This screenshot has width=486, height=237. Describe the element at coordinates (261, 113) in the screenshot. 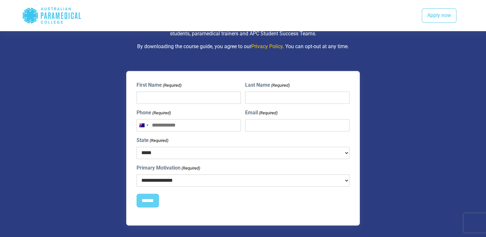

I see `label: Email` at that location.